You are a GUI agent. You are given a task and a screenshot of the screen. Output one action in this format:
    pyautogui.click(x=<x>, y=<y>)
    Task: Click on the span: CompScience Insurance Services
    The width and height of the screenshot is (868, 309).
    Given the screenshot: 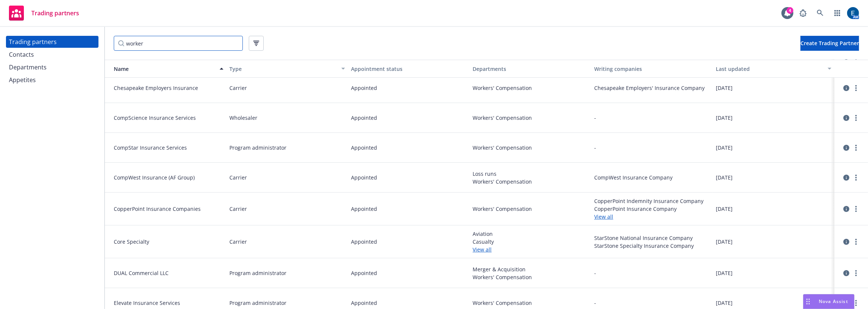 What is the action you would take?
    pyautogui.click(x=168, y=118)
    